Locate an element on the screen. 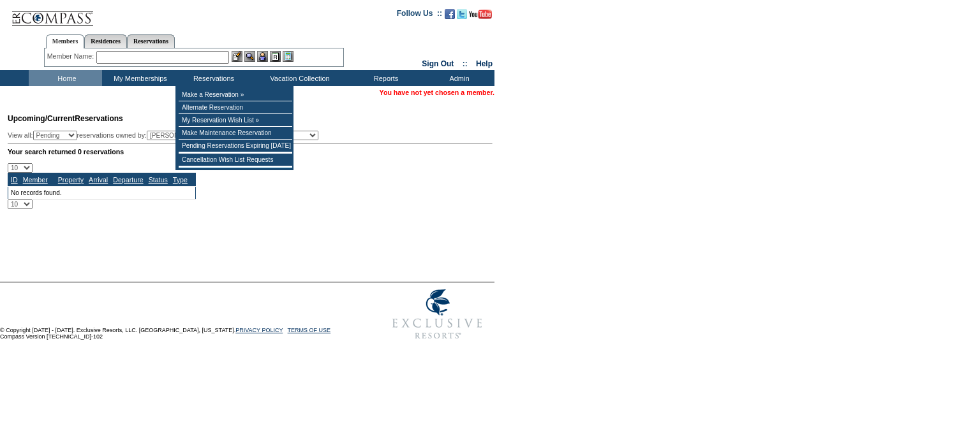 This screenshot has width=980, height=443. img: Impersonate is located at coordinates (262, 56).